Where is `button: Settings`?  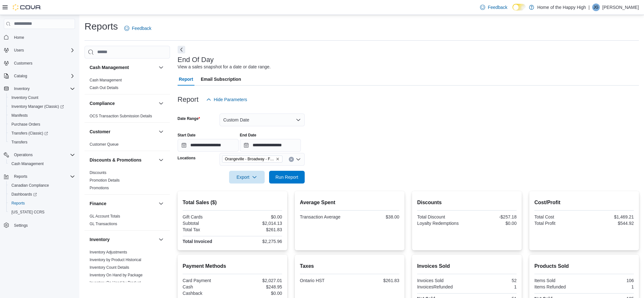
button: Settings is located at coordinates (40, 225).